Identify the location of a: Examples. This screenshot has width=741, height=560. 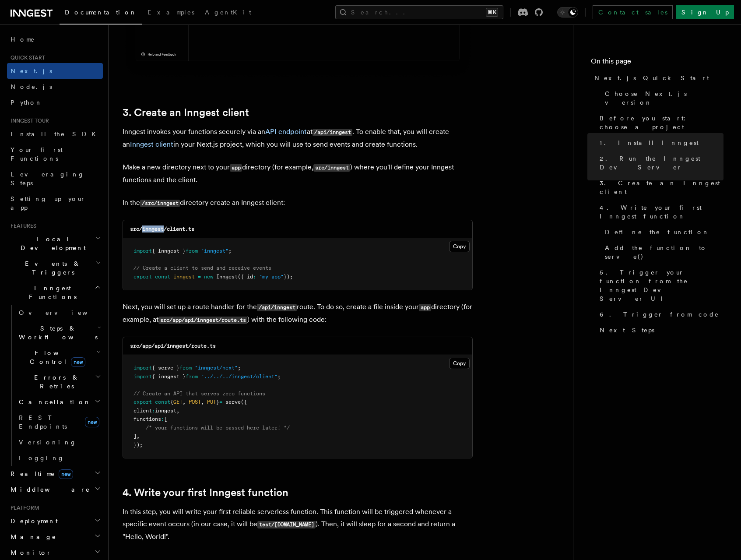
(171, 14).